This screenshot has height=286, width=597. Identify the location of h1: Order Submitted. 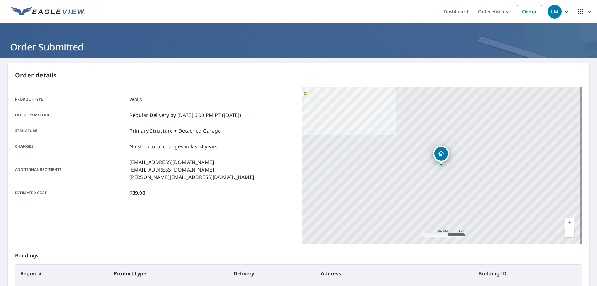
(299, 47).